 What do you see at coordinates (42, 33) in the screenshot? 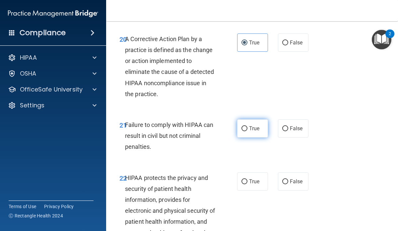
I see `h4: Compliance` at bounding box center [42, 33].